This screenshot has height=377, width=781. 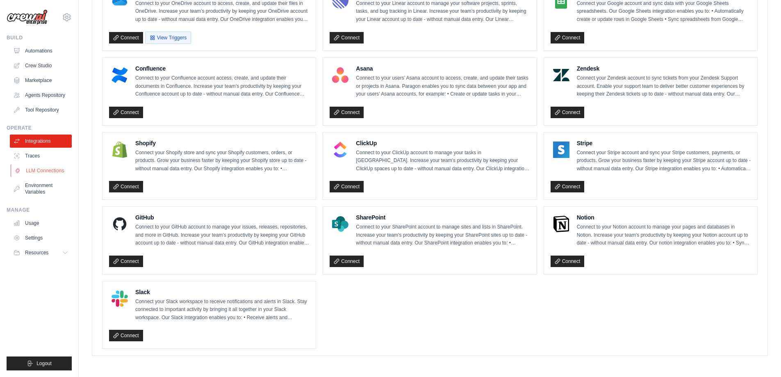 I want to click on a: LLM Connections, so click(x=41, y=170).